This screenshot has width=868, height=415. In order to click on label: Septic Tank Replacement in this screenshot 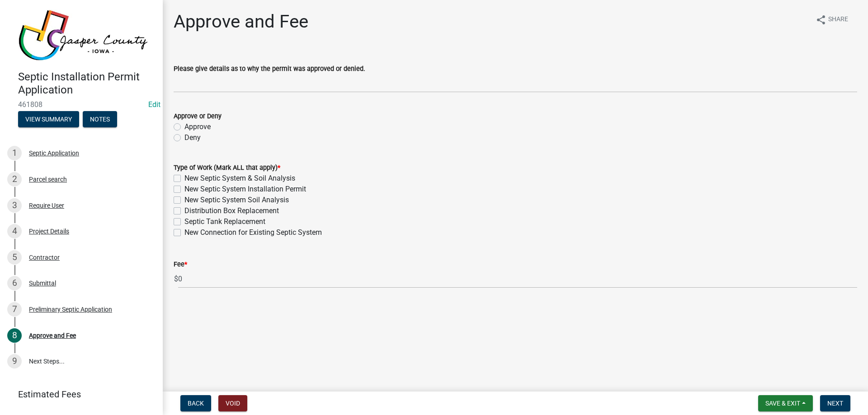, I will do `click(225, 222)`.